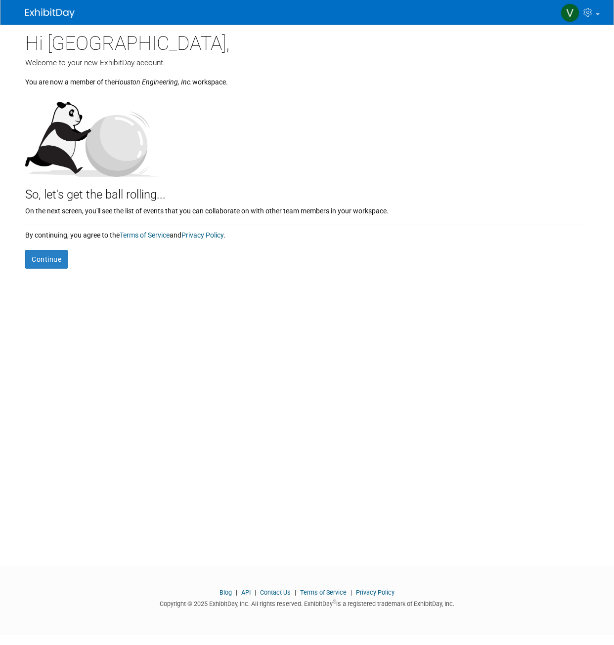 The image size is (614, 645). What do you see at coordinates (307, 190) in the screenshot?
I see `div: So, let's get the ball rolling...` at bounding box center [307, 190].